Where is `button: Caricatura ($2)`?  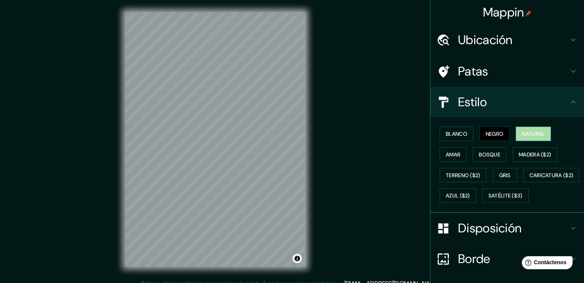 button: Caricatura ($2) is located at coordinates (551, 175).